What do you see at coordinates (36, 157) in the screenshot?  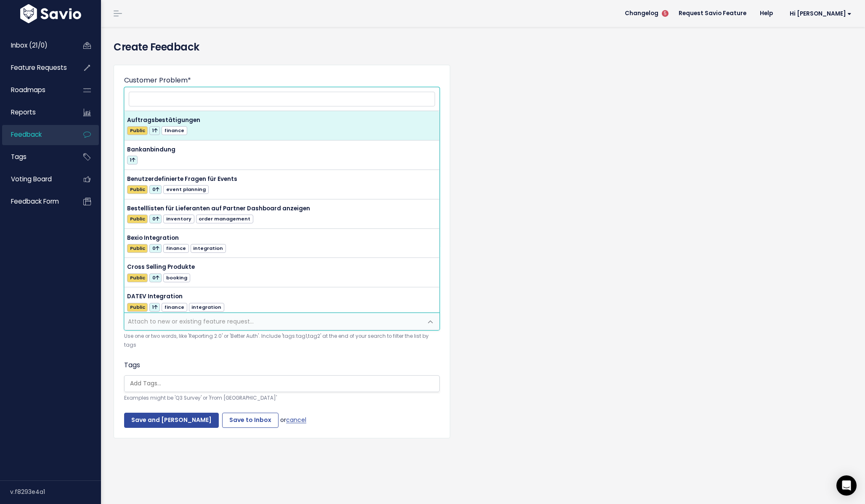 I see `a: Tags` at bounding box center [36, 157].